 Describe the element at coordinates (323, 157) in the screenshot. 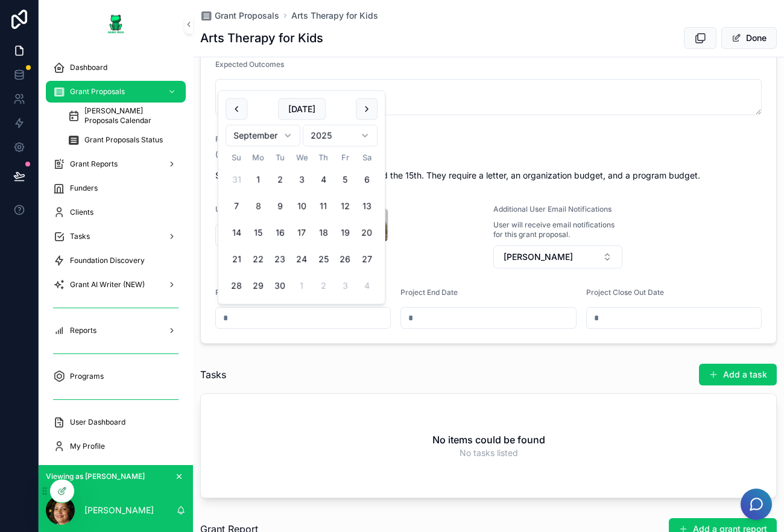

I see `th: Thursday` at that location.